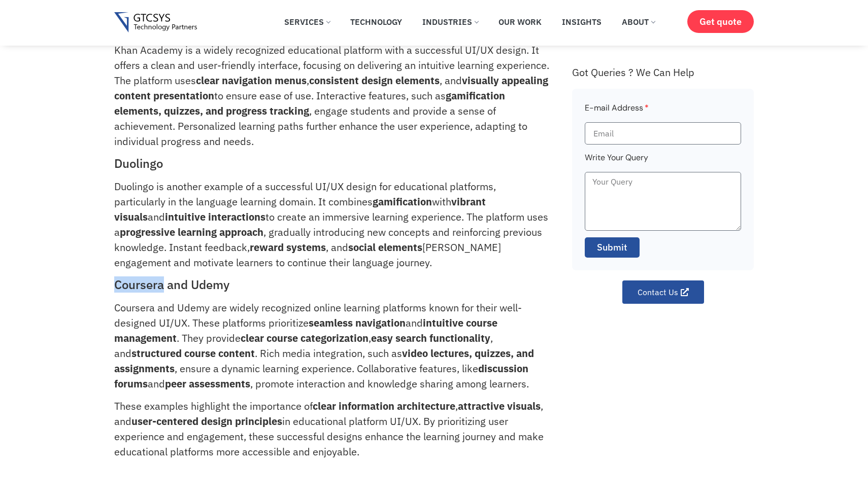 This screenshot has height=498, width=868. I want to click on strong: clear navigation menus, so click(251, 80).